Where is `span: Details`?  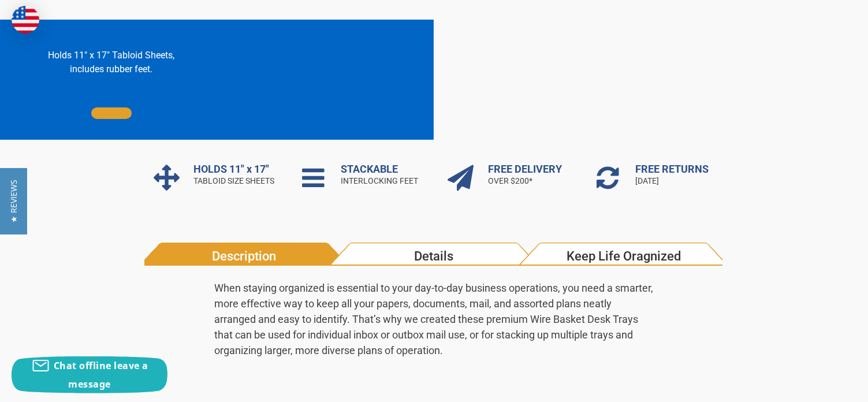 span: Details is located at coordinates (434, 256).